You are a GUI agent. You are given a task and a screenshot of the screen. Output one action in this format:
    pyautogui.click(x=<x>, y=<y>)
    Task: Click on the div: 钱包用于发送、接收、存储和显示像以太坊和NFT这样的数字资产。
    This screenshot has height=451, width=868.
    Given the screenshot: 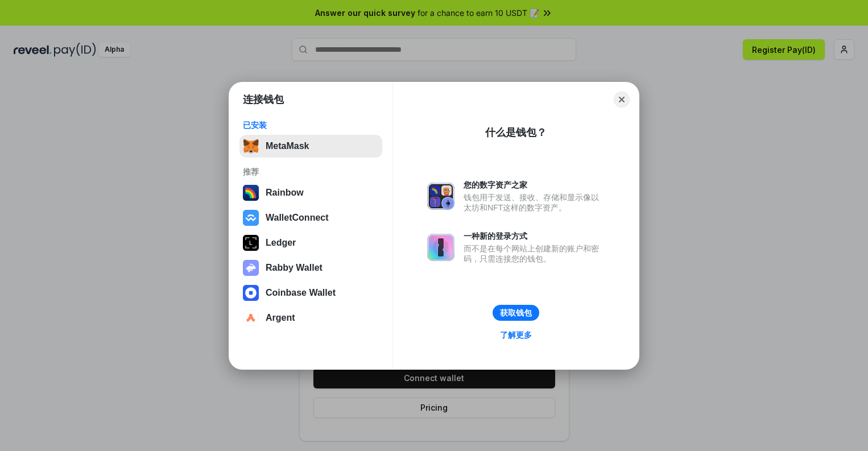 What is the action you would take?
    pyautogui.click(x=534, y=203)
    